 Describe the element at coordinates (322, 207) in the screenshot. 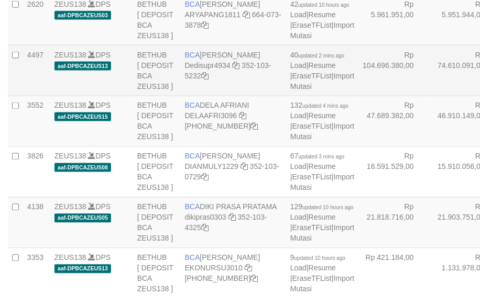

I see `span: 129` at that location.